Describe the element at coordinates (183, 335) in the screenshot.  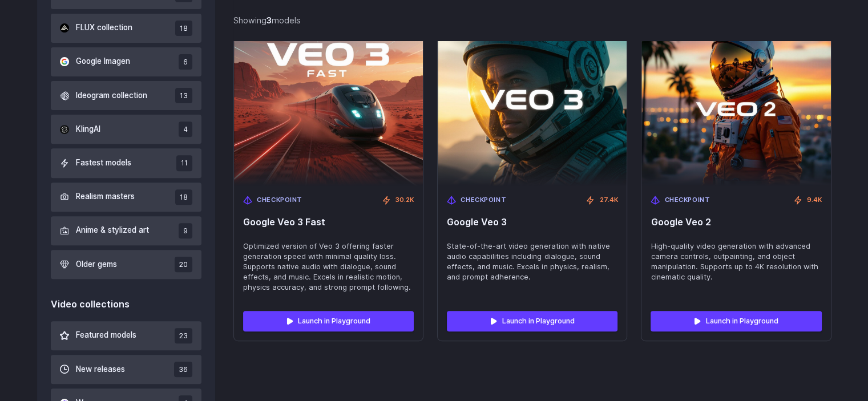
I see `span: 23` at that location.